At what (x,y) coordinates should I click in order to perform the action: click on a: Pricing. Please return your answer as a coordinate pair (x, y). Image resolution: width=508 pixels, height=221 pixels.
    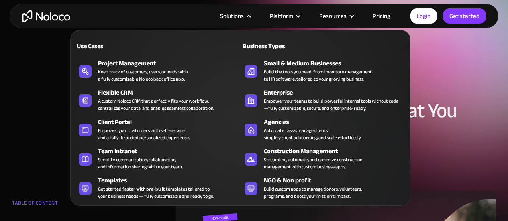
    Looking at the image, I should click on (381, 16).